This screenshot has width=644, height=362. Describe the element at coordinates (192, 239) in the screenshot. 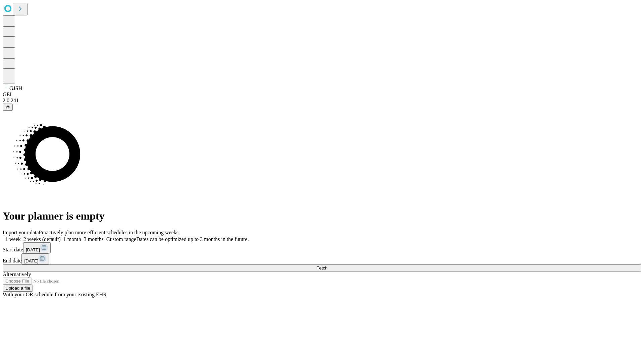

I see `span: Dates can be optimized up to 3 months in the future.` at that location.